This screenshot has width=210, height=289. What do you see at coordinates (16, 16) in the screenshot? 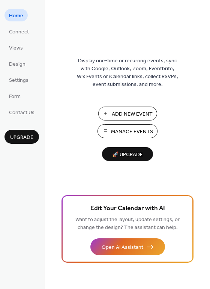
I see `span: Home` at bounding box center [16, 16].